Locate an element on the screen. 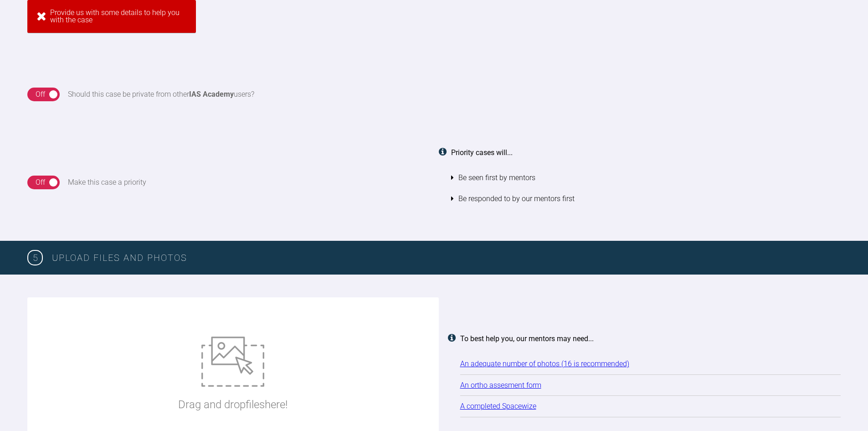  p: Drag and drop files here! is located at coordinates (233, 405).